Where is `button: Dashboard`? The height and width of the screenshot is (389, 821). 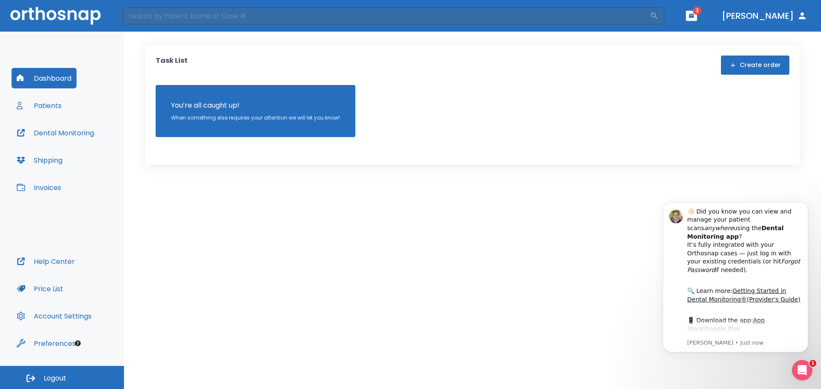
button: Dashboard is located at coordinates (44, 78).